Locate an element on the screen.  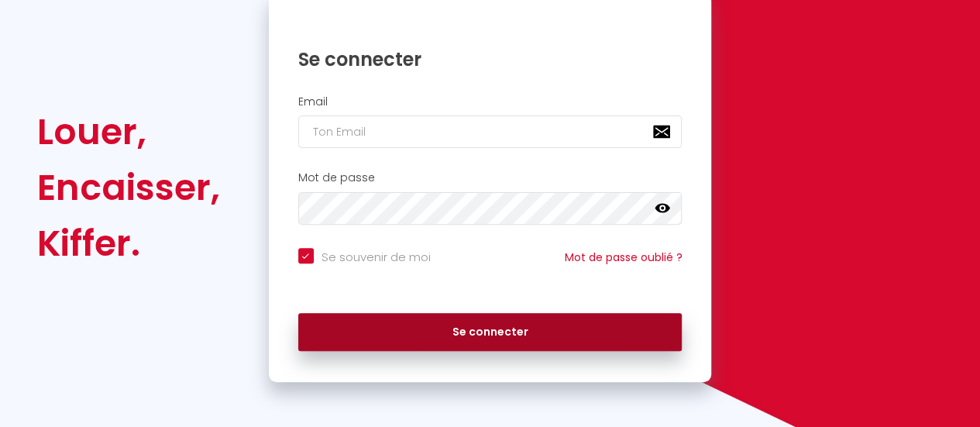
a: Mot de passe oublié ? is located at coordinates (623, 257).